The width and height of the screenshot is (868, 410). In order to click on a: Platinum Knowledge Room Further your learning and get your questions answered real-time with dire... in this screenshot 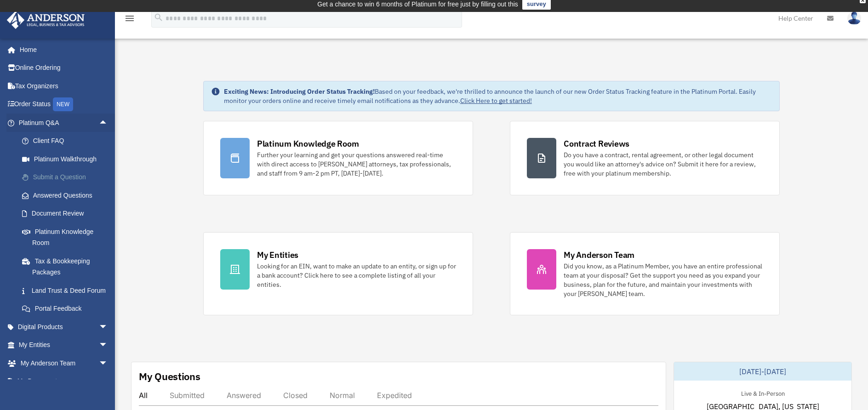, I will do `click(338, 158)`.